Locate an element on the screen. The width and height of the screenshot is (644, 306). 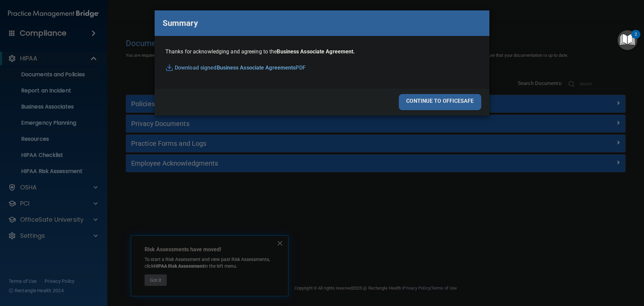
div: 2 is located at coordinates (635, 38).